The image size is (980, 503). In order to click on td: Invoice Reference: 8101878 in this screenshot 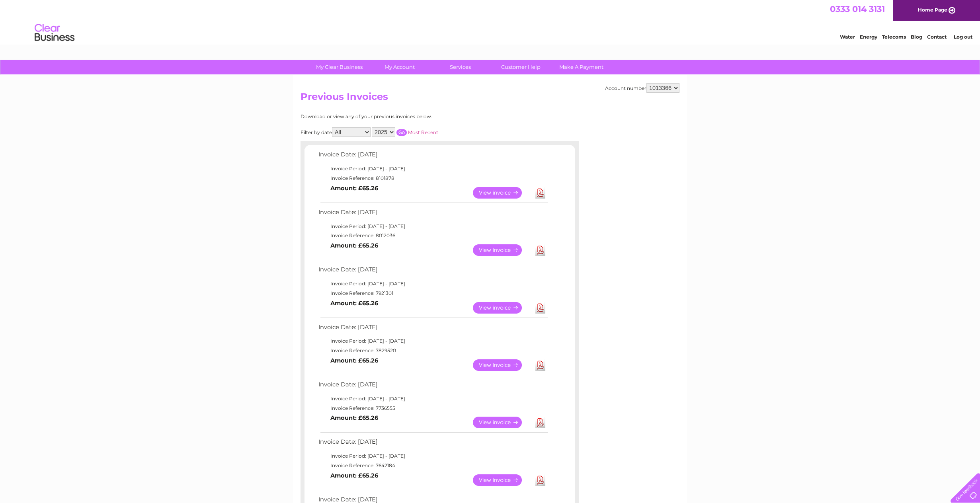, I will do `click(433, 178)`.